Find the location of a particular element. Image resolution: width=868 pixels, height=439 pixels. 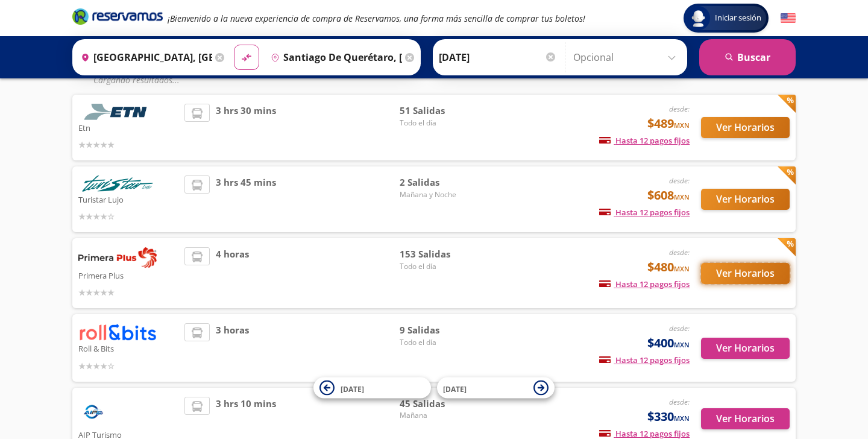

button: English is located at coordinates (788, 18).